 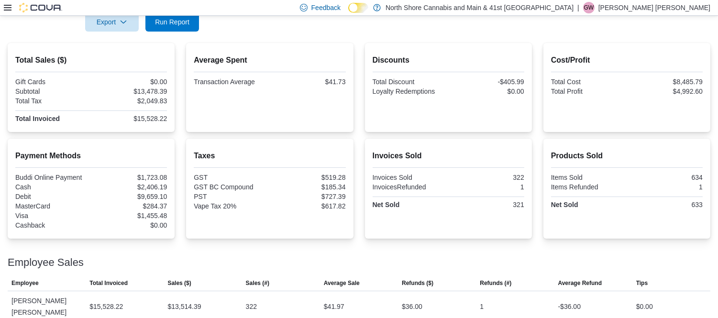 I want to click on div: Subtotal, so click(x=52, y=91).